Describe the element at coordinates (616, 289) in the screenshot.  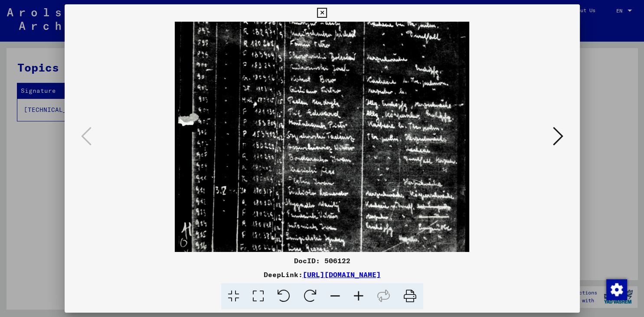
I see `div: Change consent` at that location.